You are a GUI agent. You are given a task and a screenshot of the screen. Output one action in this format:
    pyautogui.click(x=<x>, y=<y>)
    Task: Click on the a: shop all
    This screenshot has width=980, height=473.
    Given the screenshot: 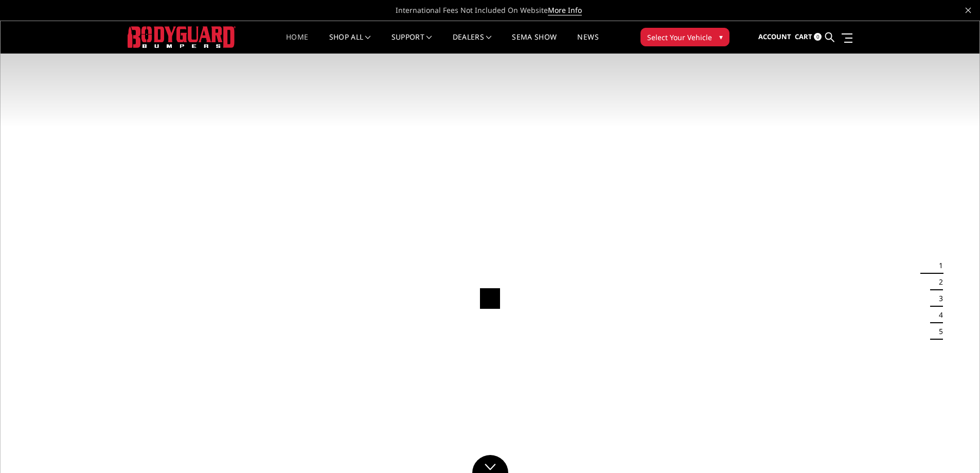 What is the action you would take?
    pyautogui.click(x=349, y=43)
    